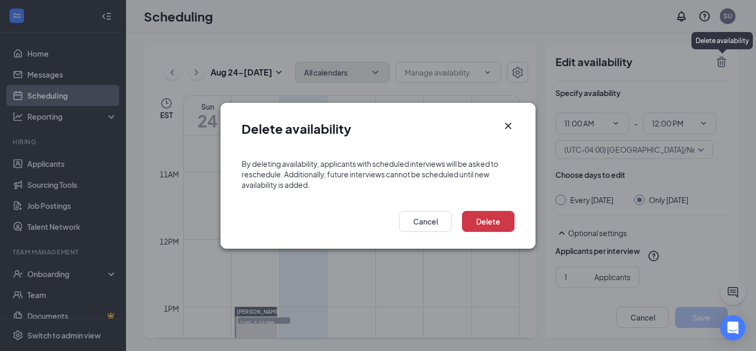 This screenshot has width=756, height=351. Describe the element at coordinates (508, 126) in the screenshot. I see `button: Close` at that location.